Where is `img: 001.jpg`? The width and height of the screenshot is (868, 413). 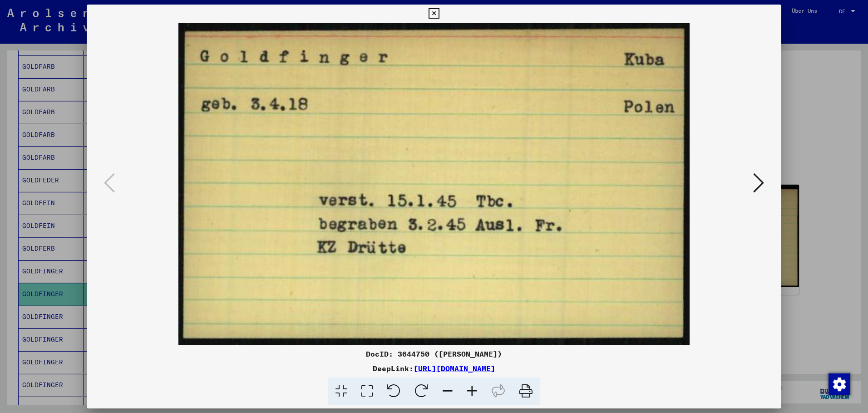 img: 001.jpg is located at coordinates (434, 184).